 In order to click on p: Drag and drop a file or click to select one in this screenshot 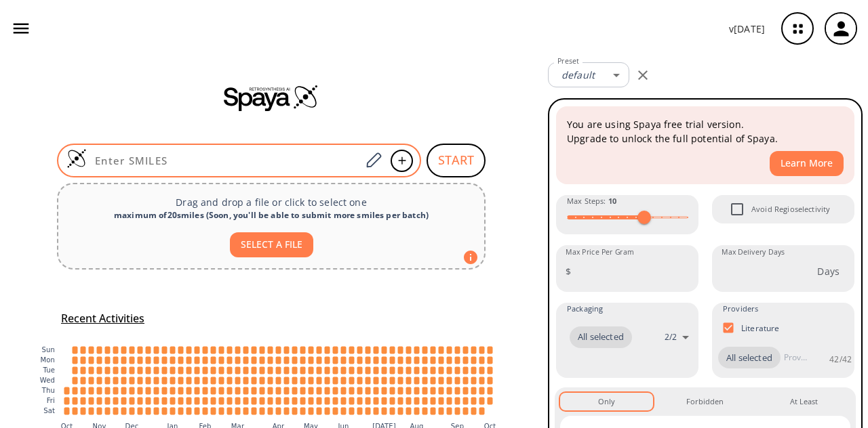, I will do `click(272, 202)`.